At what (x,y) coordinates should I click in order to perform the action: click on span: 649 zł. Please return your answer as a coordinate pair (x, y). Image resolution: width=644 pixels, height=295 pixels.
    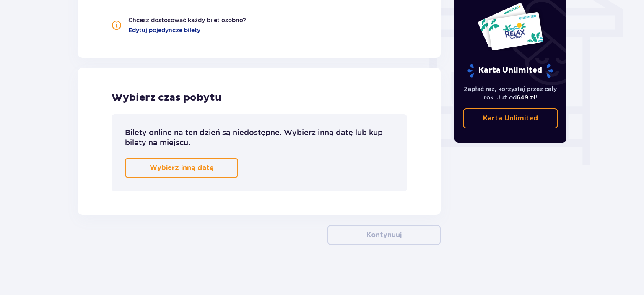
    Looking at the image, I should click on (526, 97).